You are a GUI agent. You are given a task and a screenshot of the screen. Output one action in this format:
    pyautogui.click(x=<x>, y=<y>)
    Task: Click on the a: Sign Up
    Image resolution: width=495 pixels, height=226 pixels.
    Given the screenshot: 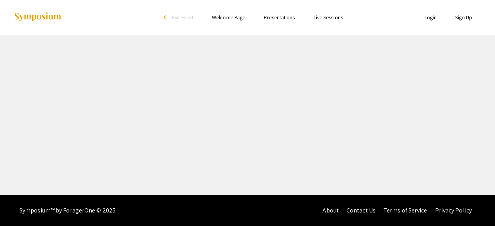 What is the action you would take?
    pyautogui.click(x=464, y=17)
    